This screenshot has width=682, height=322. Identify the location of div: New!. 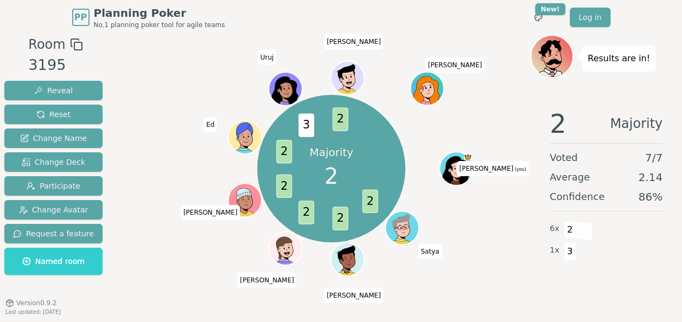
(550, 9).